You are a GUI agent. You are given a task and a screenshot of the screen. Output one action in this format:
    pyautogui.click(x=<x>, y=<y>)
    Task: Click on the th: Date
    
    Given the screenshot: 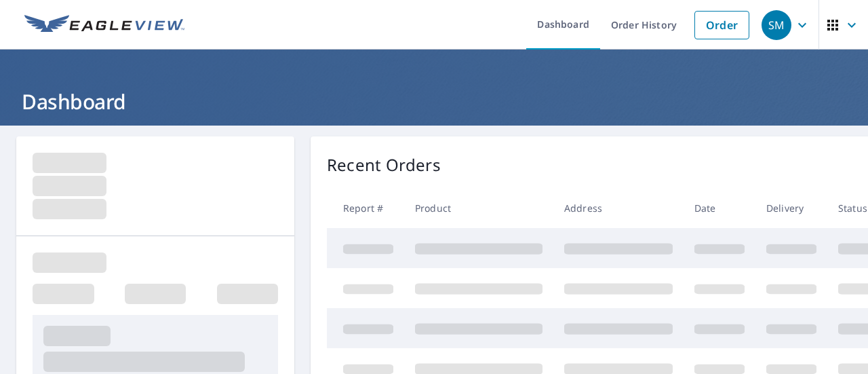 What is the action you would take?
    pyautogui.click(x=720, y=207)
    